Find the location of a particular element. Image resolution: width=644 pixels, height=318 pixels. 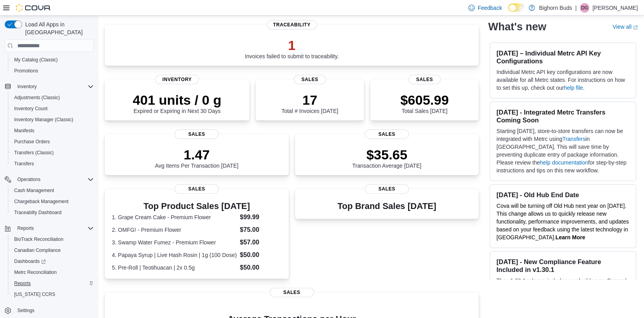

button: Cash Management is located at coordinates (52, 190).